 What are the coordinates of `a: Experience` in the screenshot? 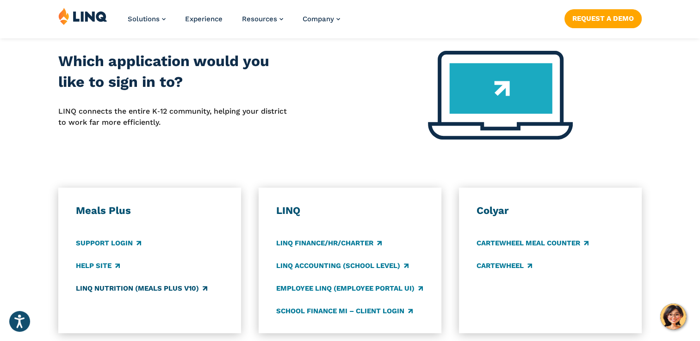 It's located at (203, 19).